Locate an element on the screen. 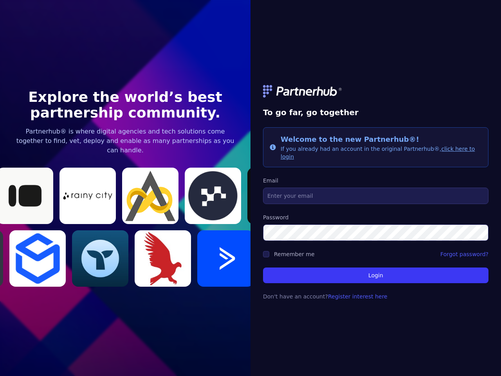 Image resolution: width=501 pixels, height=376 pixels. label: Remember me is located at coordinates (295, 254).